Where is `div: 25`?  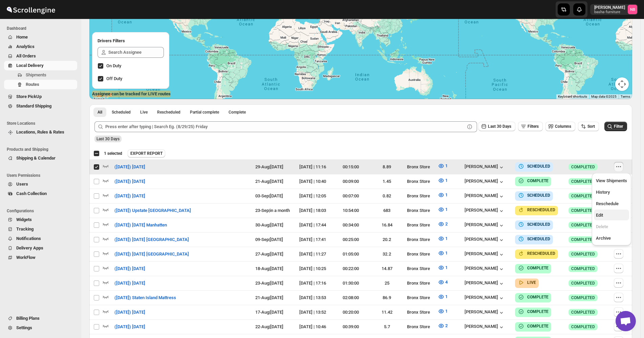
div: 25 is located at coordinates (387, 283).